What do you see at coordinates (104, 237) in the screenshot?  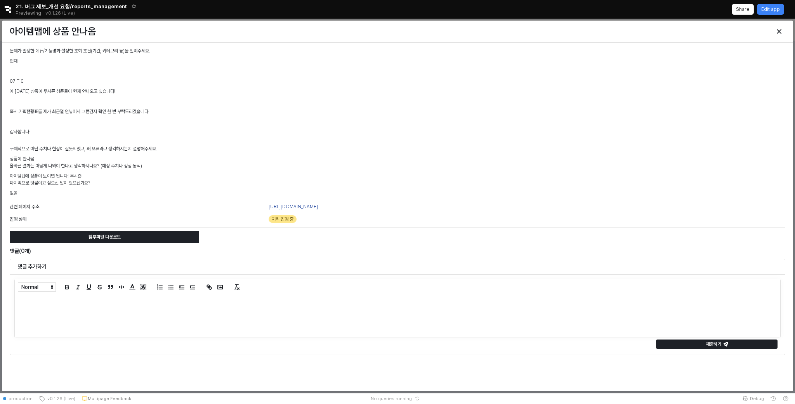 I see `p: 첨부파일 다운로드` at bounding box center [104, 237].